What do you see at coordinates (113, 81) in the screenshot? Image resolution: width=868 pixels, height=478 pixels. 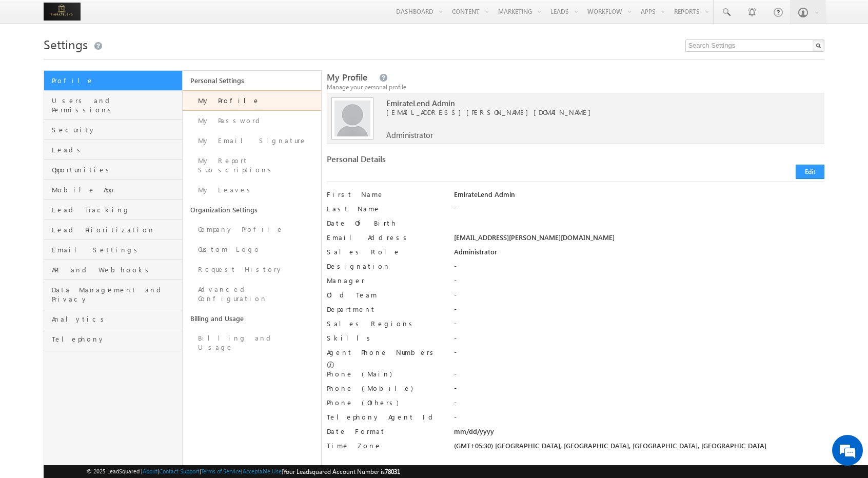 I see `a: Profile` at bounding box center [113, 81].